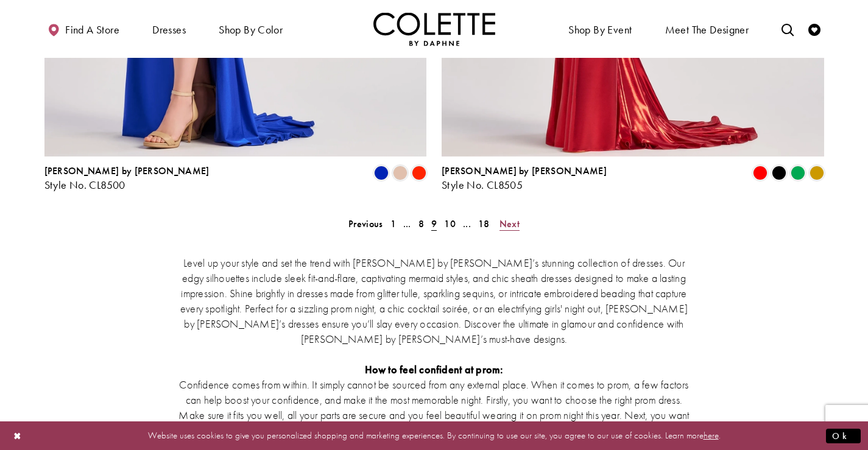  Describe the element at coordinates (484, 224) in the screenshot. I see `a: 18` at that location.